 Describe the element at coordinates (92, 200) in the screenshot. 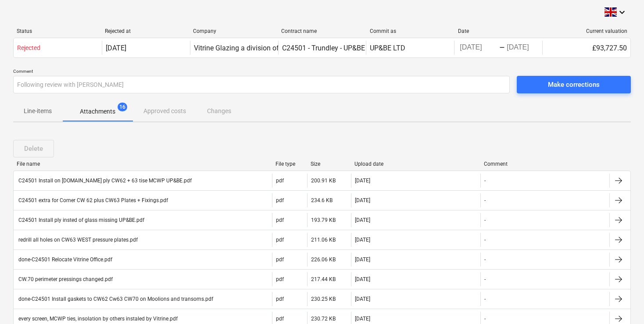

I see `div: C24501 extra for Corner CW 62 plus CW63 Plates + Fixings.pdf` at that location.